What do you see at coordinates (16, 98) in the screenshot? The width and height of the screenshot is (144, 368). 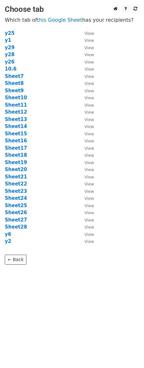 I see `a: Sheet10` at bounding box center [16, 98].